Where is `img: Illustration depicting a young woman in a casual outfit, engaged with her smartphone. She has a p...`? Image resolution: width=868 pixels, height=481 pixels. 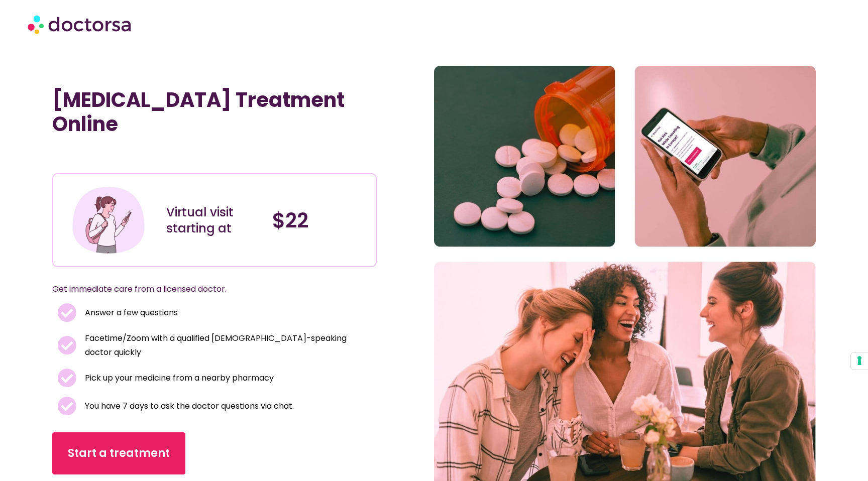
img: Illustration depicting a young woman in a casual outfit, engaged with her smartphone. She has a p... is located at coordinates (109, 220).